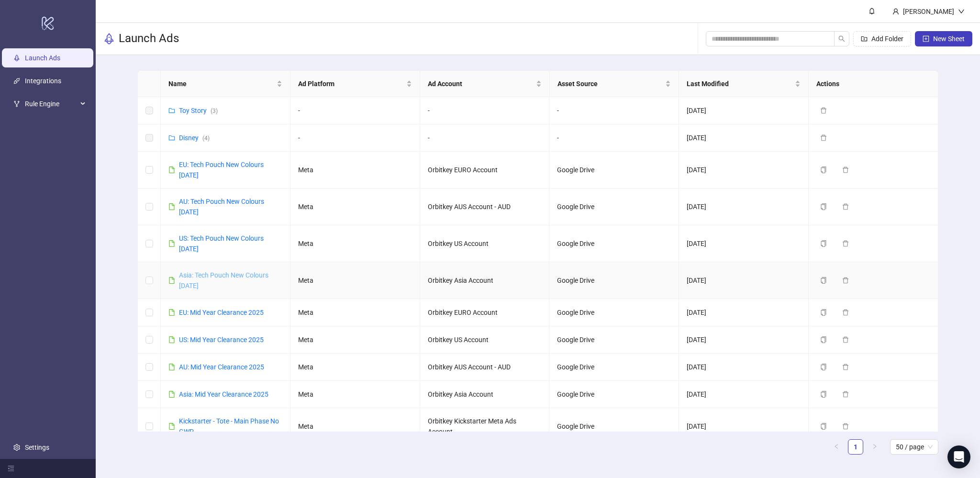  What do you see at coordinates (873, 84) in the screenshot?
I see `th: Actions` at bounding box center [873, 84].